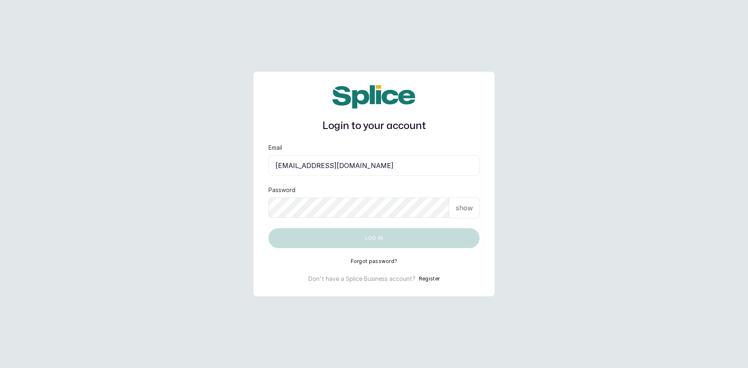 The image size is (748, 368). Describe the element at coordinates (374, 166) in the screenshot. I see `input: email@acme.com` at that location.